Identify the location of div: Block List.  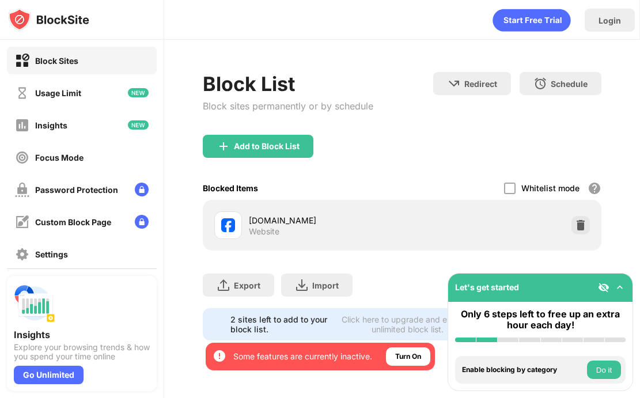
(288, 83).